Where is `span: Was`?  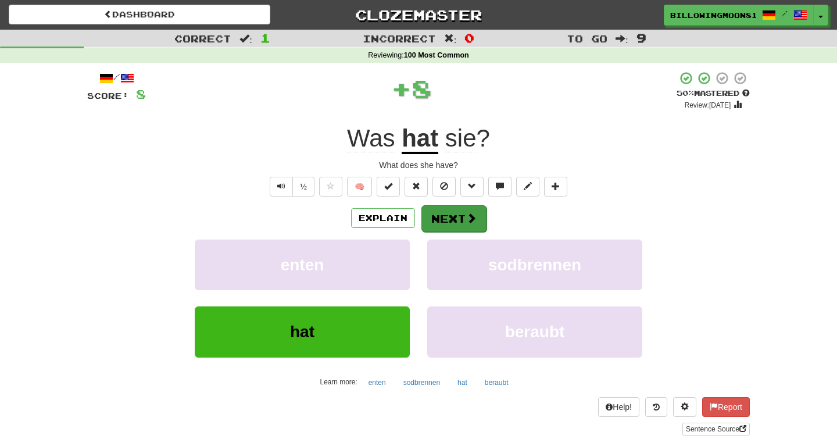 span: Was is located at coordinates (371, 138).